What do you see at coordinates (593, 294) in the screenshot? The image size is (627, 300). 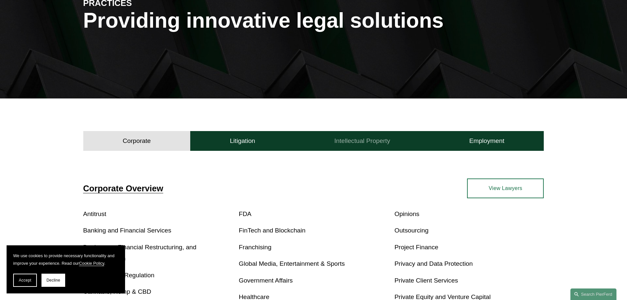 I see `a: Search this site` at bounding box center [593, 294].